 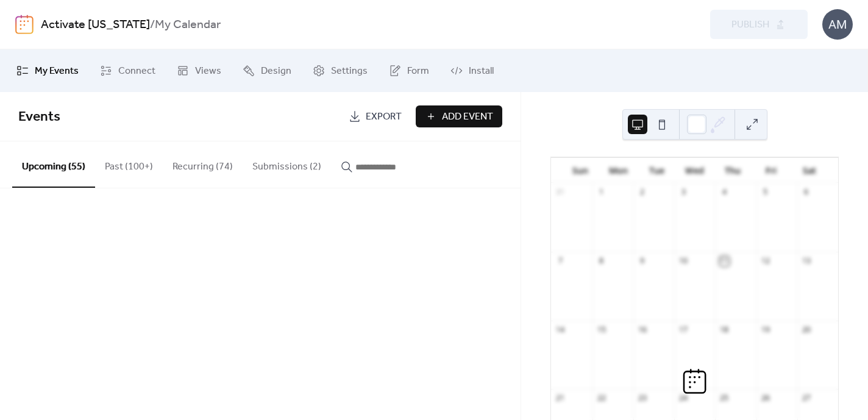 What do you see at coordinates (805, 261) in the screenshot?
I see `div: 13` at bounding box center [805, 261].